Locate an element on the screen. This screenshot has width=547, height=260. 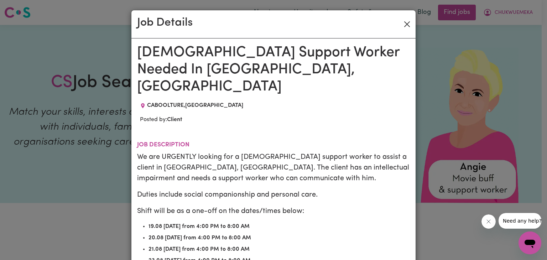
div: Job location: CABOOLTURE, Queensland is located at coordinates (191, 105).